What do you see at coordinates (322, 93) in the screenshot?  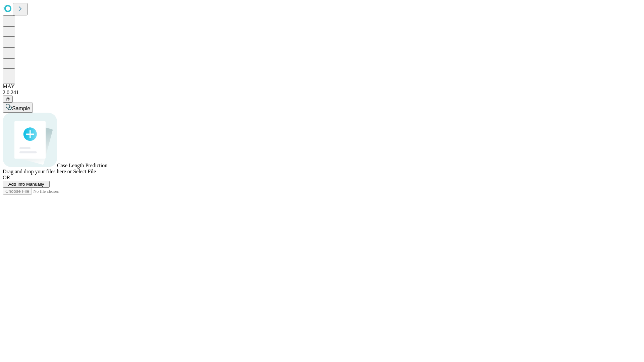 I see `div: 2.0.241` at bounding box center [322, 93].